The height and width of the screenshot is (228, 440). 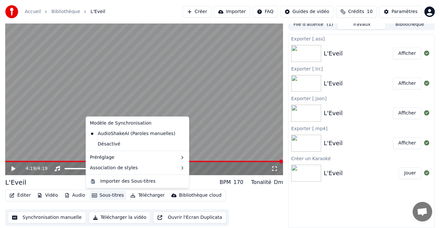 What do you see at coordinates (356, 12) in the screenshot?
I see `button: Crédits10` at bounding box center [356, 12].